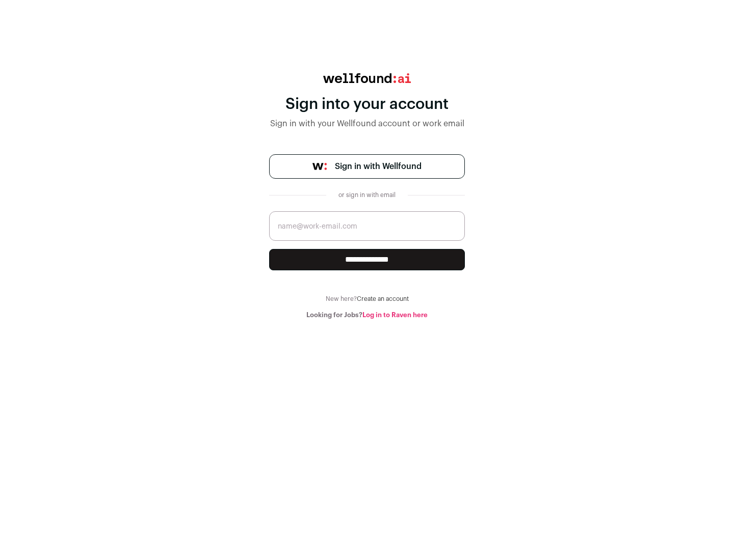  I want to click on img: wellfound:ai, so click(367, 78).